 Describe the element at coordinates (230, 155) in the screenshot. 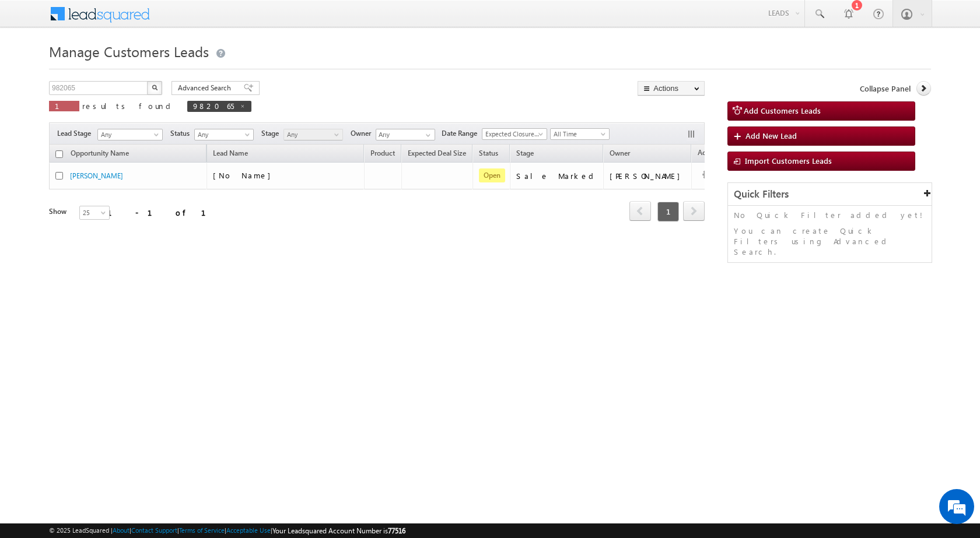

I see `span: Lead Name` at that location.